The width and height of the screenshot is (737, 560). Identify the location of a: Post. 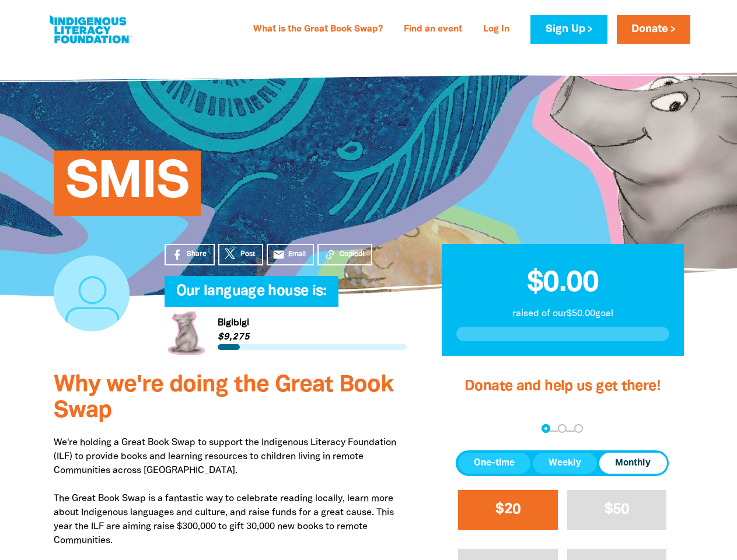
(241, 255).